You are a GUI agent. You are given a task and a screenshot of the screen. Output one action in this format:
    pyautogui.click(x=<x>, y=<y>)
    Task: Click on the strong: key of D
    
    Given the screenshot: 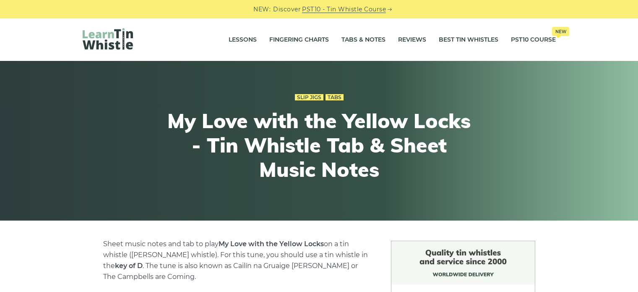 What is the action you would take?
    pyautogui.click(x=129, y=265)
    